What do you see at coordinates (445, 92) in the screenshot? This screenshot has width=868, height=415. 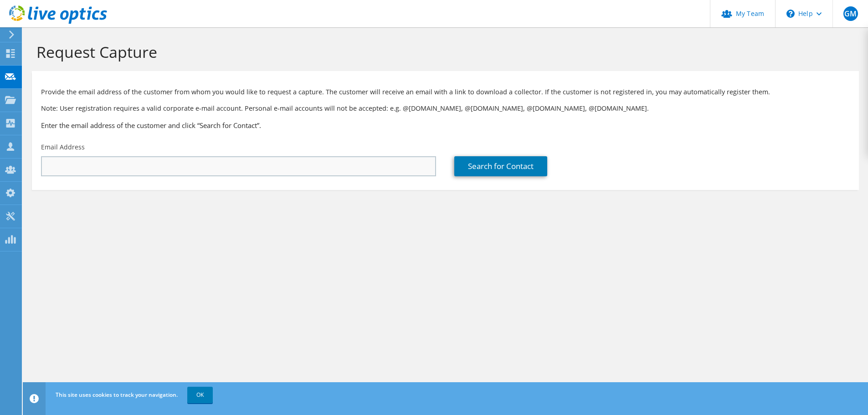 I see `p: Provide the email address of the customer from whom you would like to request a capture. The cust...` at bounding box center [445, 92].